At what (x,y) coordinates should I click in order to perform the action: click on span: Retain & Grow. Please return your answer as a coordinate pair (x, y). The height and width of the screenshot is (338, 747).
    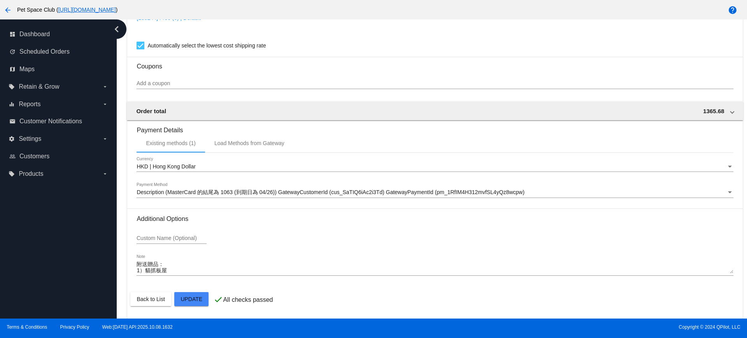
    Looking at the image, I should click on (39, 87).